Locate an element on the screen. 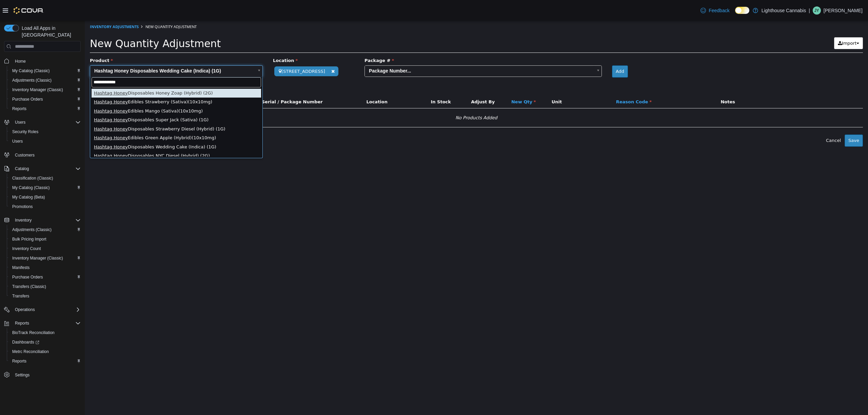 This screenshot has width=868, height=415. a: Inventory Count is located at coordinates (27, 249).